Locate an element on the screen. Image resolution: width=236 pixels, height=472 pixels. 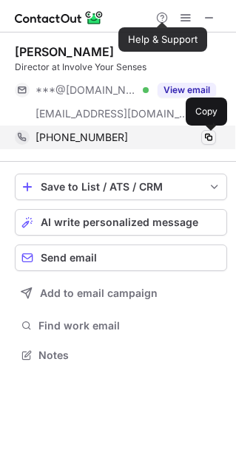
button: Add to email campaign is located at coordinates (120, 293).